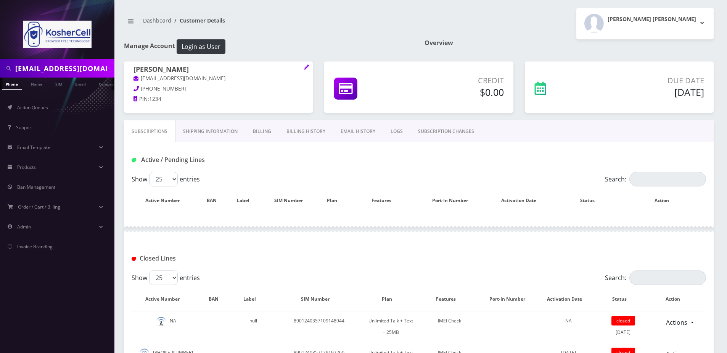  What do you see at coordinates (224, 258) in the screenshot?
I see `h1: Closed Lines` at bounding box center [224, 258].